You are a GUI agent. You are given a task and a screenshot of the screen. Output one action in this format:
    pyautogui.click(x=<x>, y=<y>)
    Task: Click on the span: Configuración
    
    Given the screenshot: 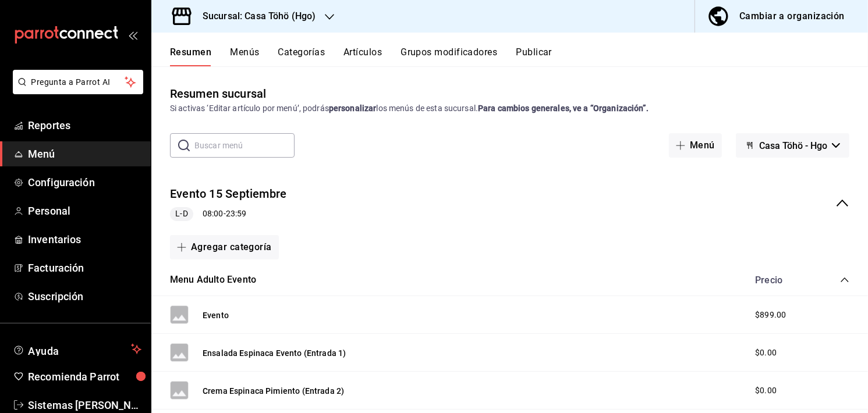 What is the action you would take?
    pyautogui.click(x=85, y=182)
    